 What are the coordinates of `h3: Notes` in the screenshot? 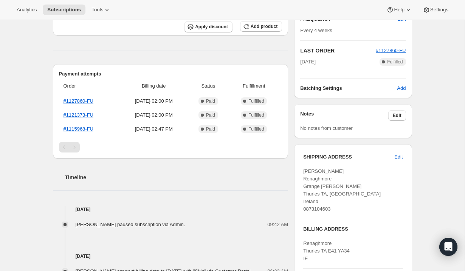 It's located at (344, 116).